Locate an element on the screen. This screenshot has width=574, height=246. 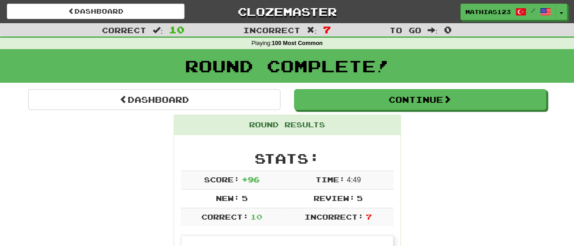
strong: 100 Most Common is located at coordinates (297, 43).